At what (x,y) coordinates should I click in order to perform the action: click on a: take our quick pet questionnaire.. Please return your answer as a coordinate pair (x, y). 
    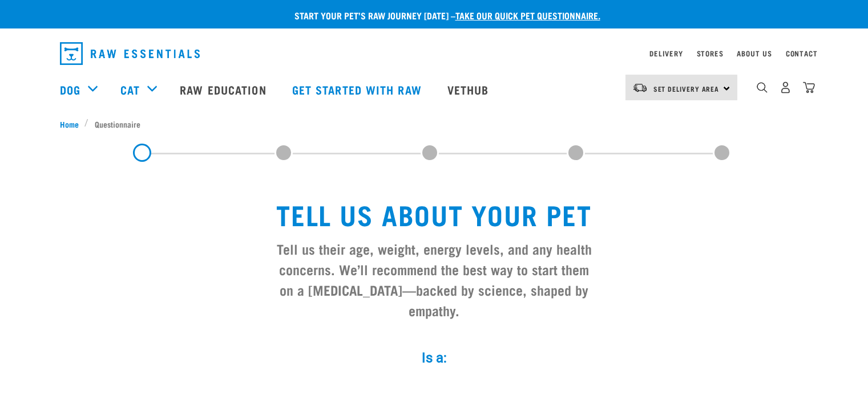
    Looking at the image, I should click on (527, 15).